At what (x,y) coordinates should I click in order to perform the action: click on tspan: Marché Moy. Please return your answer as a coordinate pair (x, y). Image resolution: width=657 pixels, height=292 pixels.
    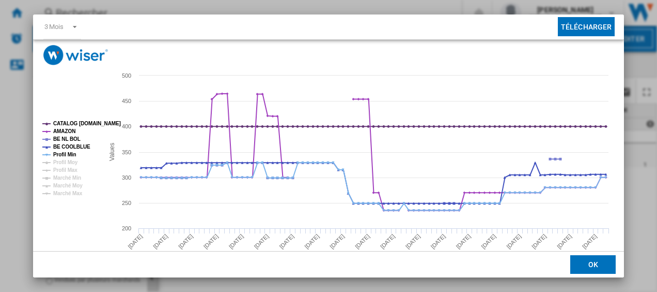
    Looking at the image, I should click on (68, 185).